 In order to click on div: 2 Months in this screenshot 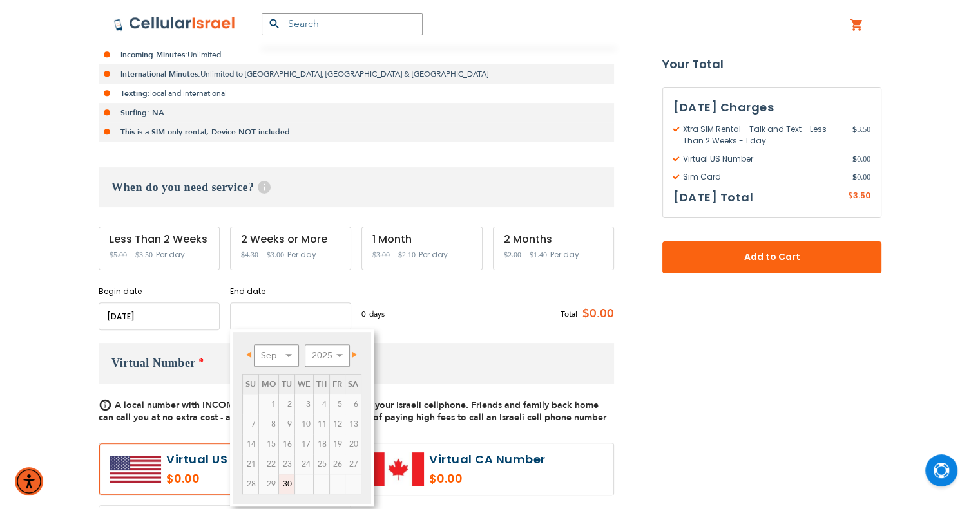, I will do `click(553, 240)`.